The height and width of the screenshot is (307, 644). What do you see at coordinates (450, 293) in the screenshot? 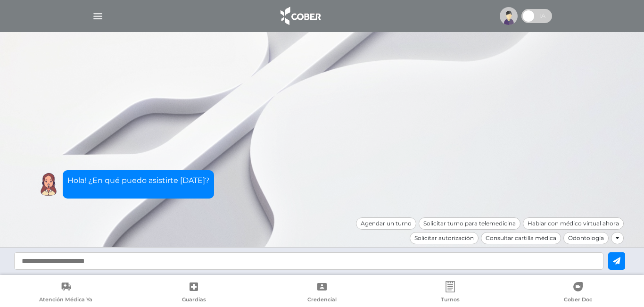
I see `a: Turnos` at bounding box center [450, 293].